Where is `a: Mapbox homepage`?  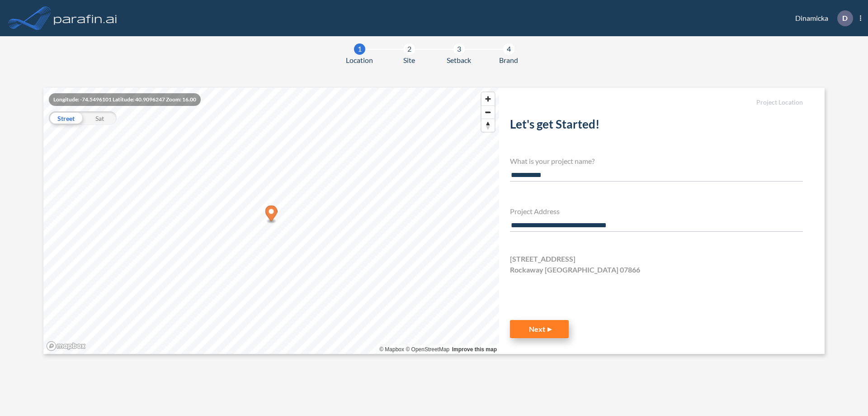
a: Mapbox homepage is located at coordinates (66, 346).